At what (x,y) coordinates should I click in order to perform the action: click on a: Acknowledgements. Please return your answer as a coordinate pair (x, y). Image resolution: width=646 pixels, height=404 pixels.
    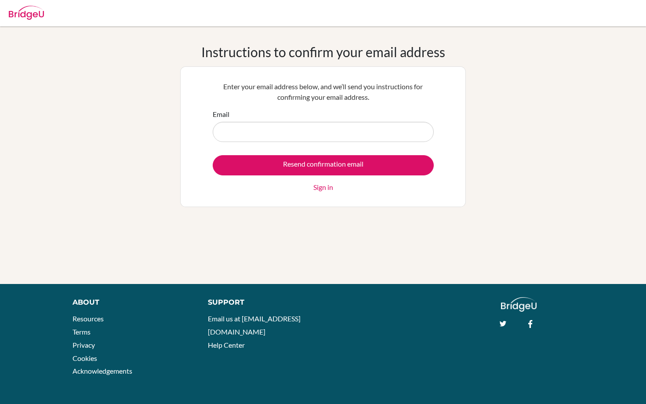
    Looking at the image, I should click on (102, 371).